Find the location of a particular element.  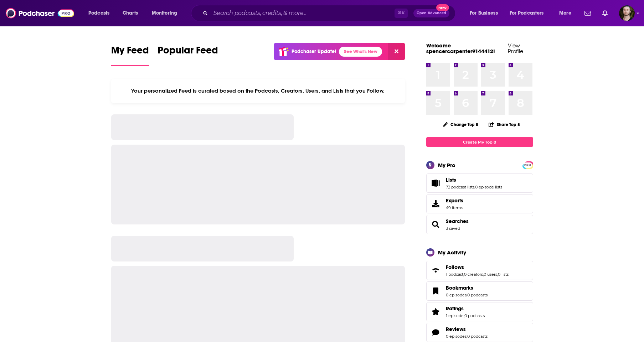

a: PRO is located at coordinates (528, 165).